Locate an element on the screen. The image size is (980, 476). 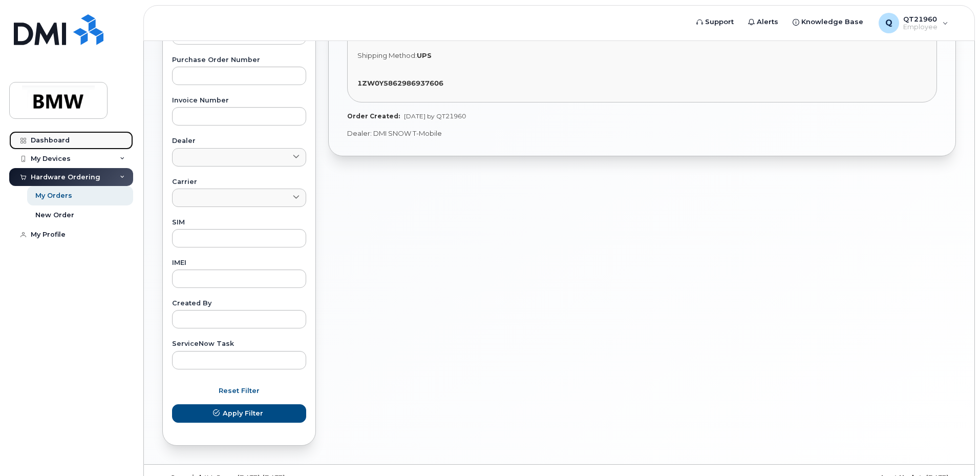
span: QT21960 is located at coordinates (920, 19).